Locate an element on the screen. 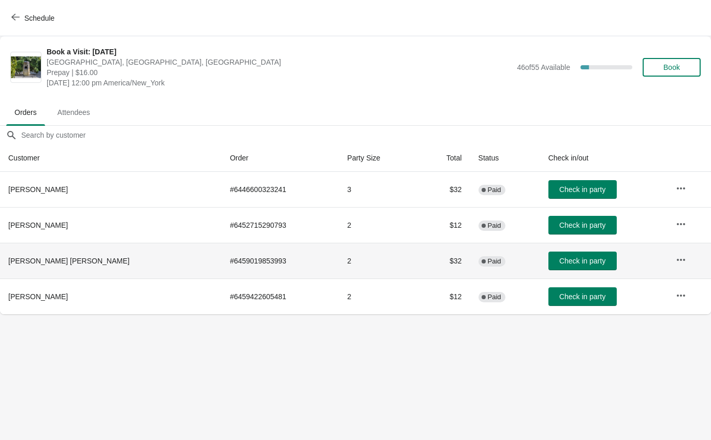  td: # 6459019853993 is located at coordinates (280, 261).